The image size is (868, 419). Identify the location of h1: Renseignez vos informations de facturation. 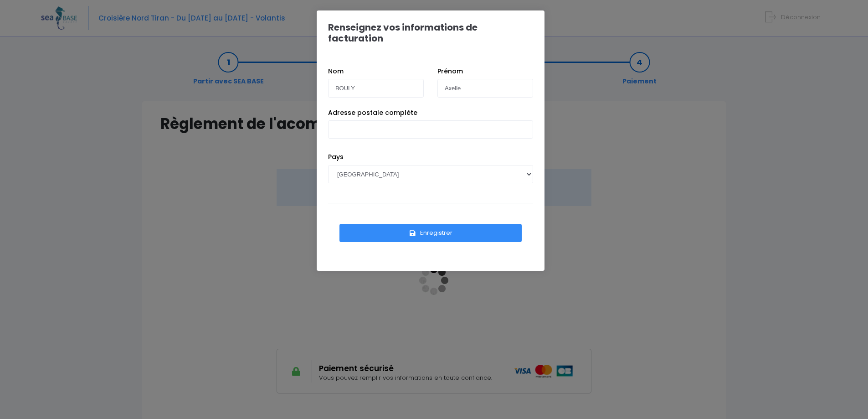
(430, 33).